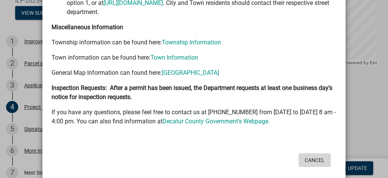  I want to click on p: Township information can be found here:, so click(194, 42).